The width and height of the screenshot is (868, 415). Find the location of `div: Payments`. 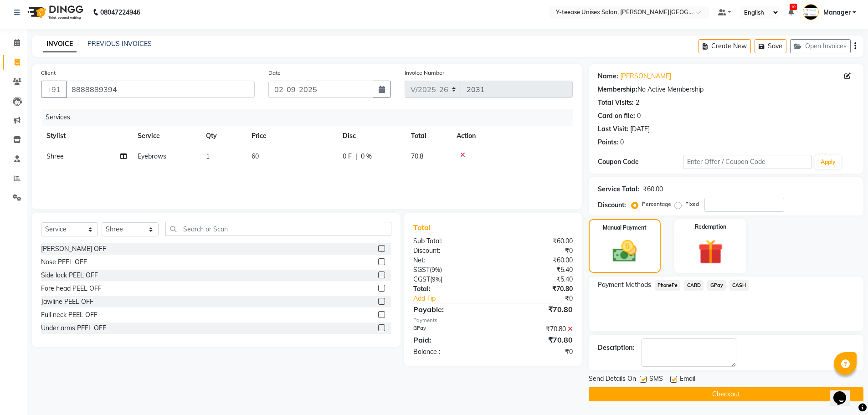

div: Payments is located at coordinates (493, 320).